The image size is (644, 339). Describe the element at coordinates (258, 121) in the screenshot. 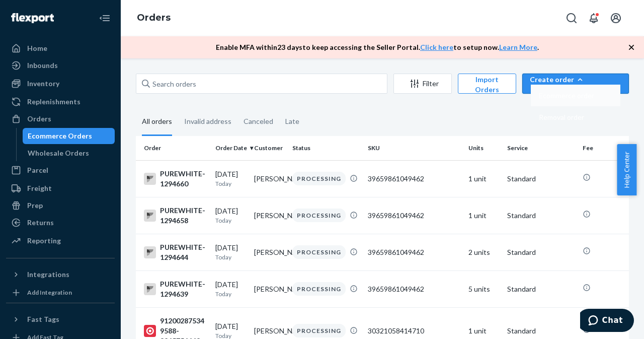

I see `div: Canceled` at that location.